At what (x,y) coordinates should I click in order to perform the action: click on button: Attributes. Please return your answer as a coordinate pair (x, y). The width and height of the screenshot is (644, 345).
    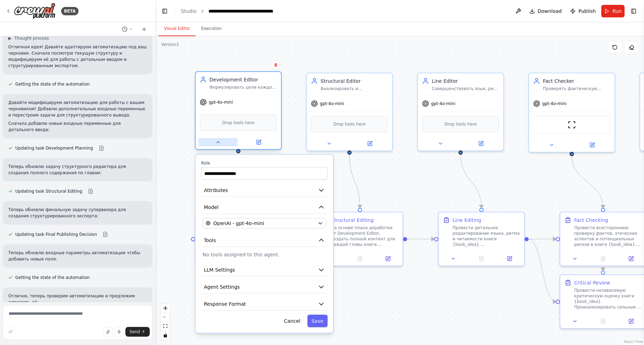
    Looking at the image, I should click on (264, 190).